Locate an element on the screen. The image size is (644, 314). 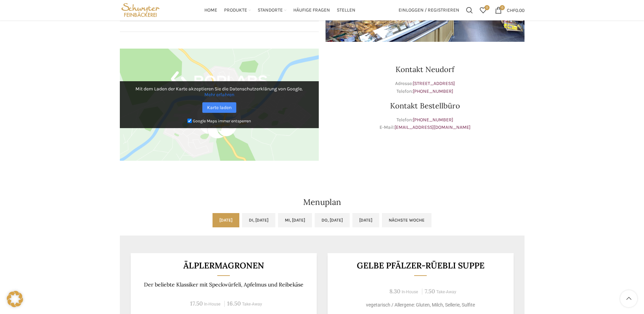
span: Standorte is located at coordinates (270, 10).